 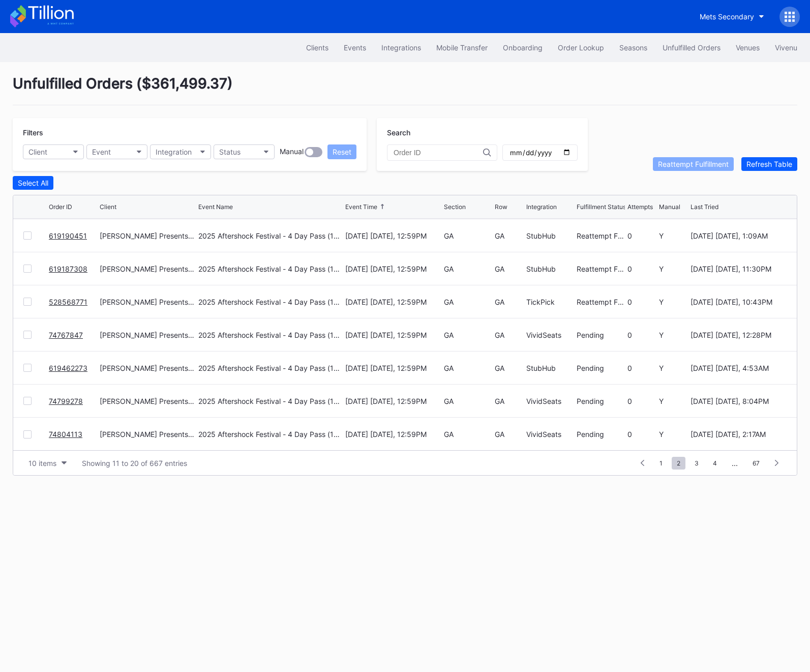 I want to click on span: 1, so click(x=661, y=463).